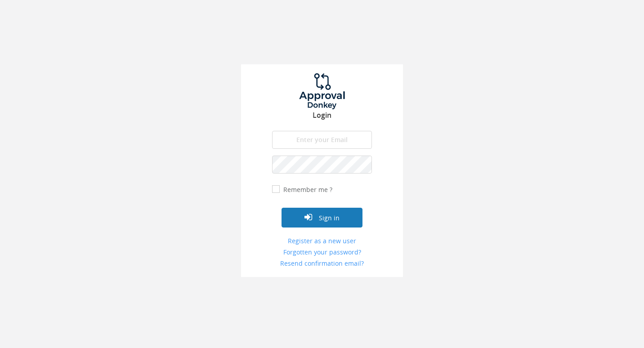 The image size is (644, 348). I want to click on h3: Login, so click(322, 116).